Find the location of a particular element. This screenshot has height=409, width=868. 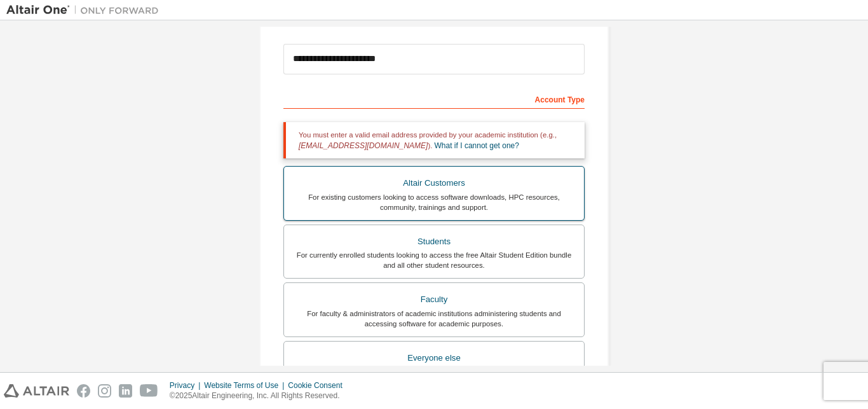

div: You must enter a valid email address provided by your academic institution (e.g., ). is located at coordinates (434, 140).